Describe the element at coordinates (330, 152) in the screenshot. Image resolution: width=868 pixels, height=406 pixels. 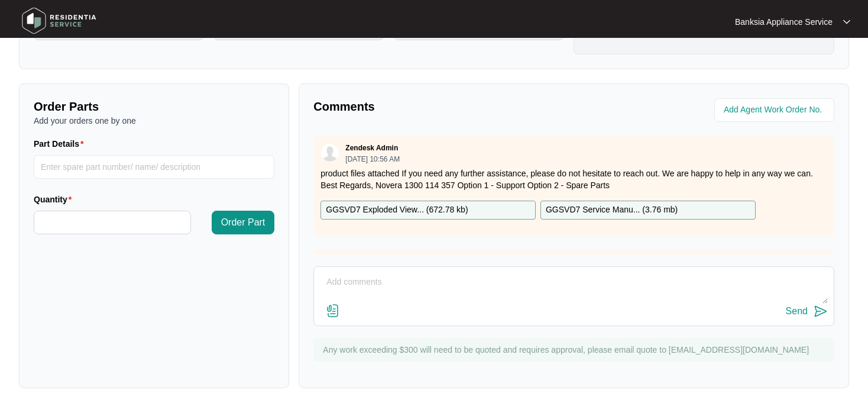
I see `img: user.svg` at that location.